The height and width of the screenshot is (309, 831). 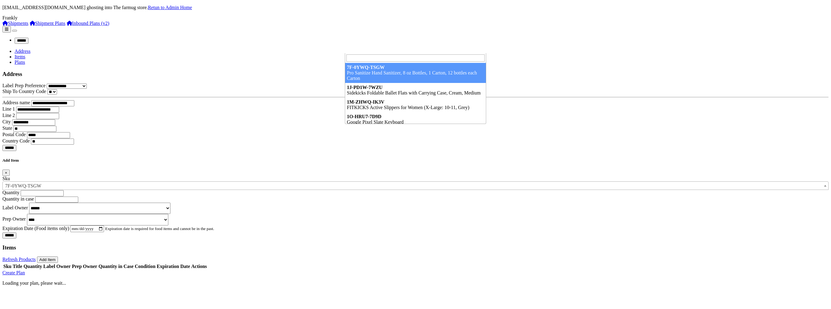 I want to click on label: Line 1, so click(x=8, y=109).